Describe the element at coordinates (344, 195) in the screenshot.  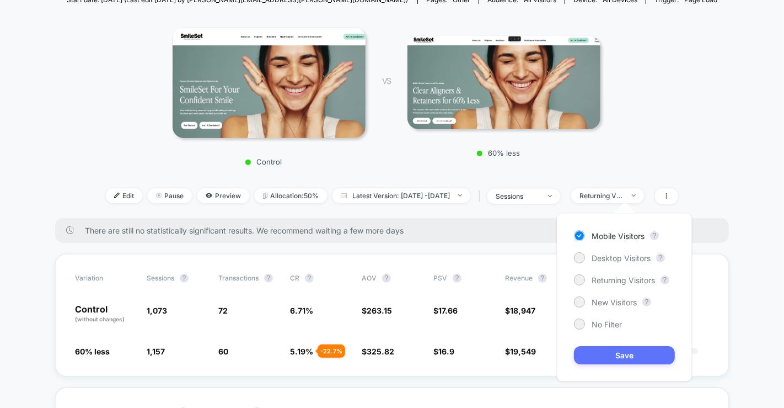
I see `img: calendar` at that location.